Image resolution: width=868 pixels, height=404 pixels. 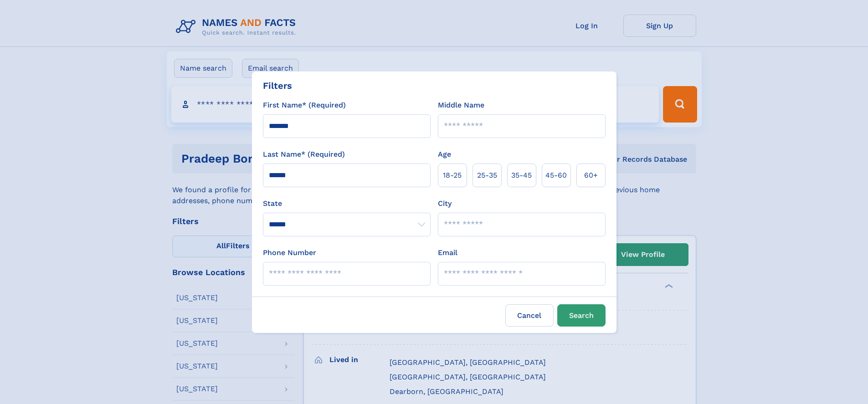 I want to click on label: City, so click(x=444, y=204).